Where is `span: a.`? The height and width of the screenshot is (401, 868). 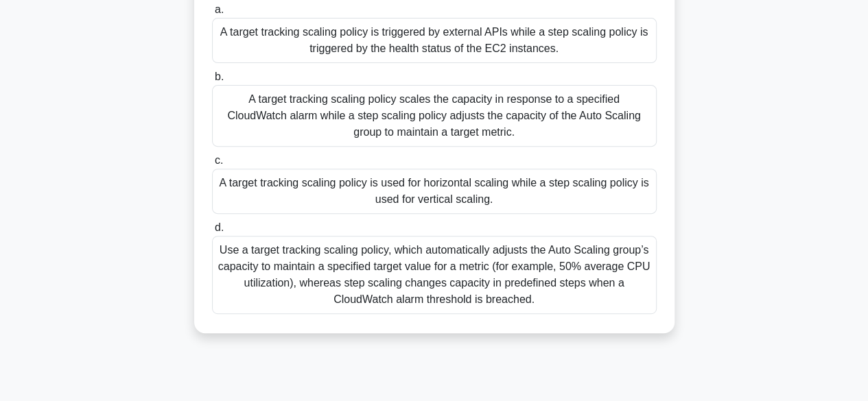 span: a. is located at coordinates (219, 9).